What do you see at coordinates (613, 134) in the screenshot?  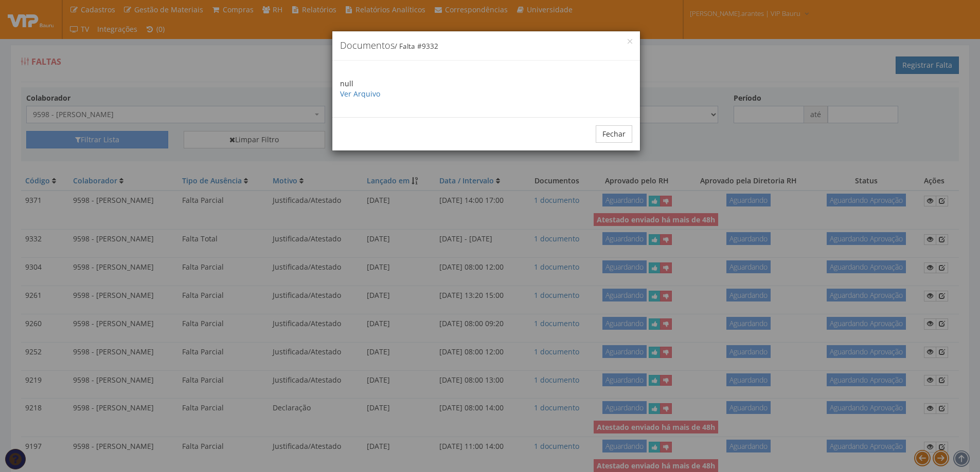 I see `button: Fechar` at bounding box center [613, 134].